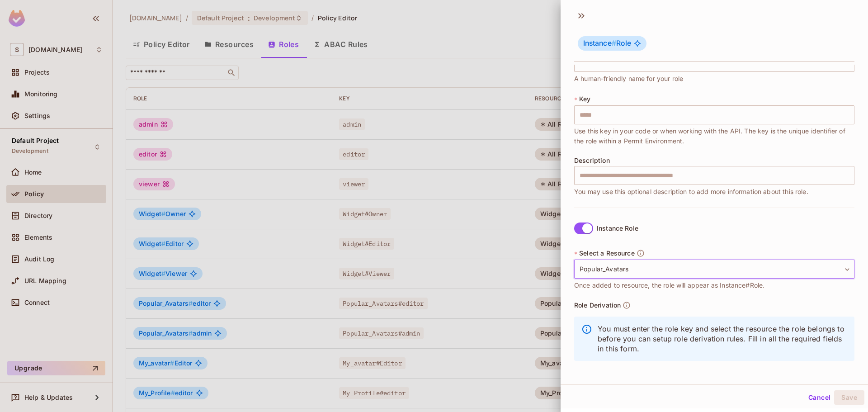  Describe the element at coordinates (600, 43) in the screenshot. I see `span: Instance` at that location.